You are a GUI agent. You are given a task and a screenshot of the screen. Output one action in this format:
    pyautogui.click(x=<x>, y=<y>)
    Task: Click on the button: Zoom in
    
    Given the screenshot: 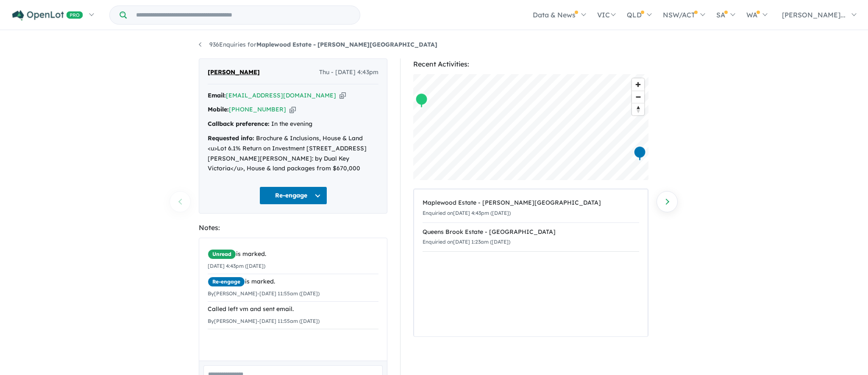 What is the action you would take?
    pyautogui.click(x=638, y=85)
    